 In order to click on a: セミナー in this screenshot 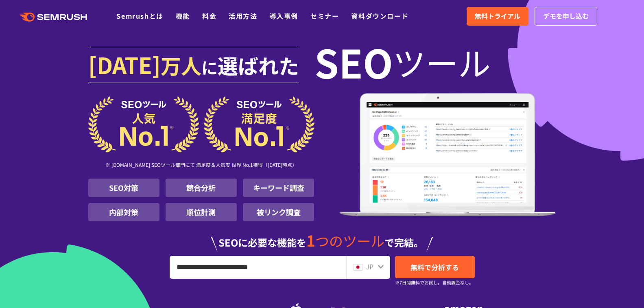, I will do `click(325, 16)`.